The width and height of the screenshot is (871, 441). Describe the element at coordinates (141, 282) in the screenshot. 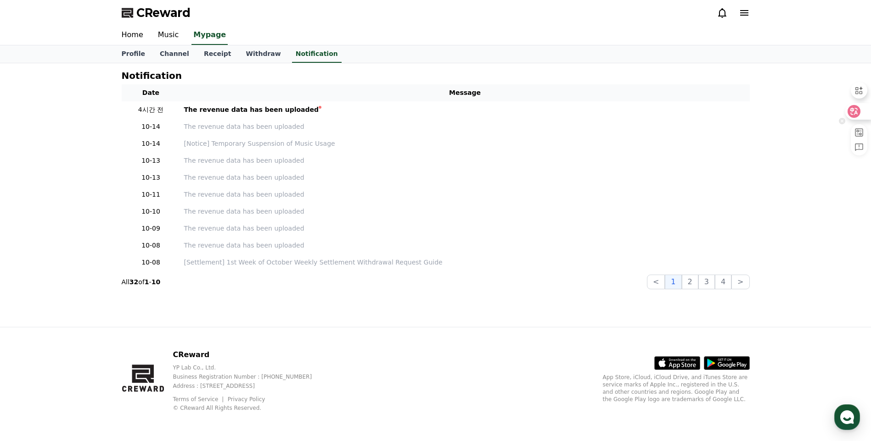

I see `p: All of -` at that location.